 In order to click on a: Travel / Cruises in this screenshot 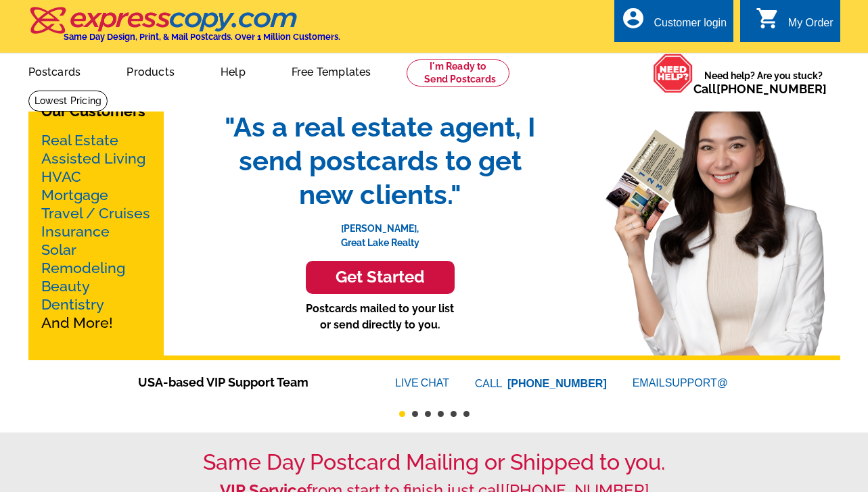, I will do `click(96, 213)`.